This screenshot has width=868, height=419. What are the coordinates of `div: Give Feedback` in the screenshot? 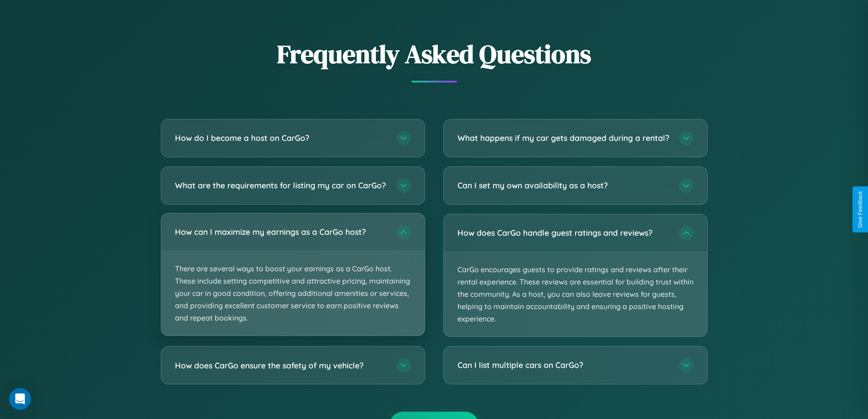 It's located at (860, 209).